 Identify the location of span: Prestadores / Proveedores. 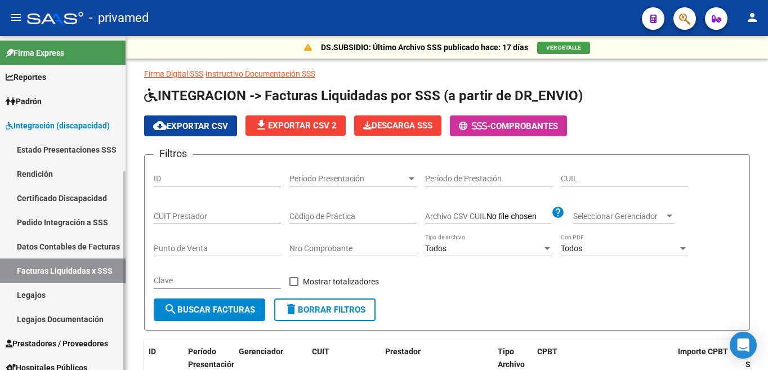
(57, 343).